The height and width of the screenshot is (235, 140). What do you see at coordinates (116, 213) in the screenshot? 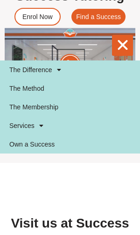
I see `div: Chat Widget` at bounding box center [116, 213].